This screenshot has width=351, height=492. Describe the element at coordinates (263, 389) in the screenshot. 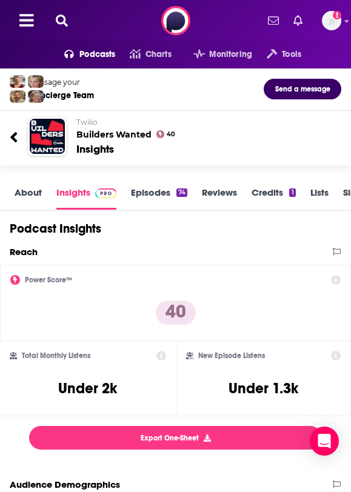

I see `h3: Under 1.3k` at that location.